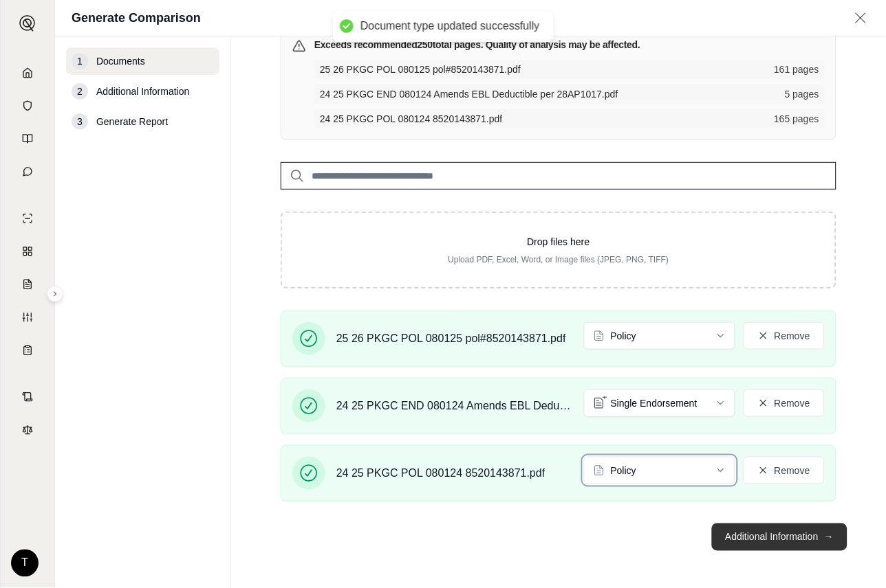 The height and width of the screenshot is (588, 886). What do you see at coordinates (477, 44) in the screenshot?
I see `h3: Exceeds recommended 250 total pages. Quality of analysis may be affected.` at bounding box center [477, 44].